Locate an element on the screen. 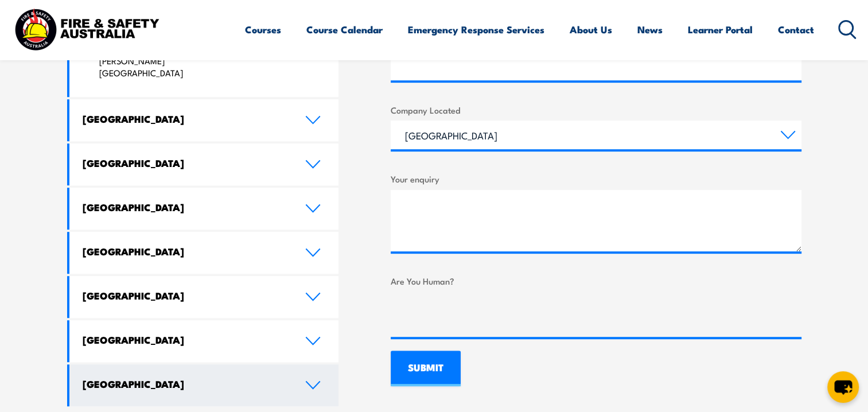  a: Contact is located at coordinates (796, 29).